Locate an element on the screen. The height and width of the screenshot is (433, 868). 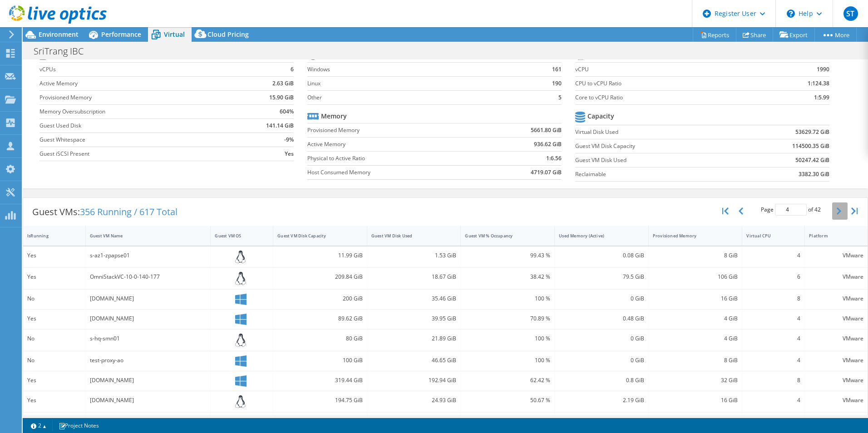
label: Guest iSCSI Present is located at coordinates (136, 154).